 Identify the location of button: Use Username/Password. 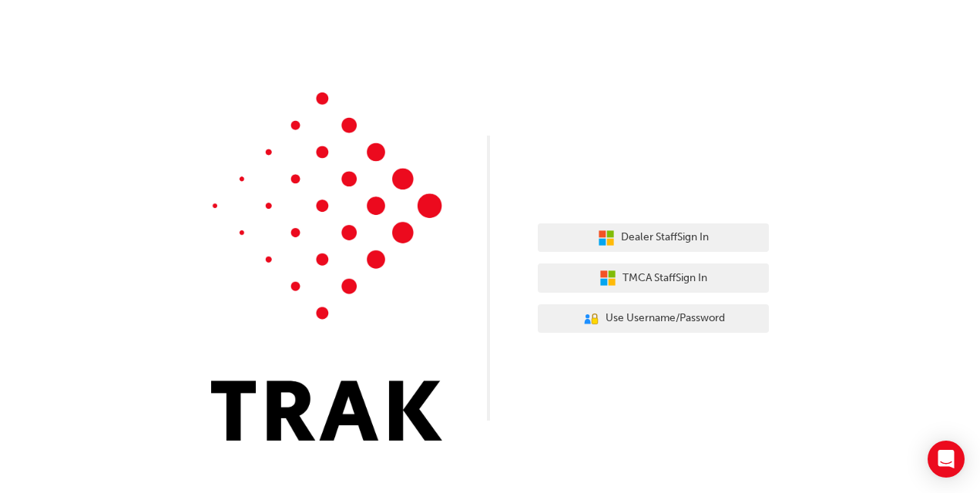
(653, 319).